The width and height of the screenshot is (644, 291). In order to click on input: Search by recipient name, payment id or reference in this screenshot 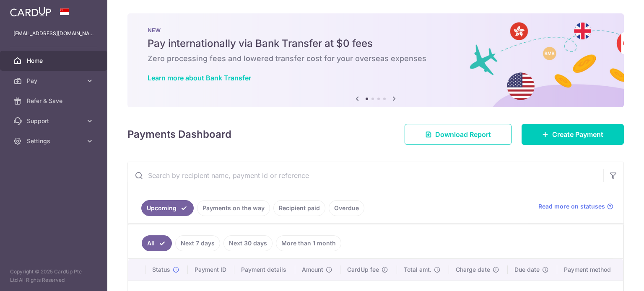, I will do `click(366, 176)`.